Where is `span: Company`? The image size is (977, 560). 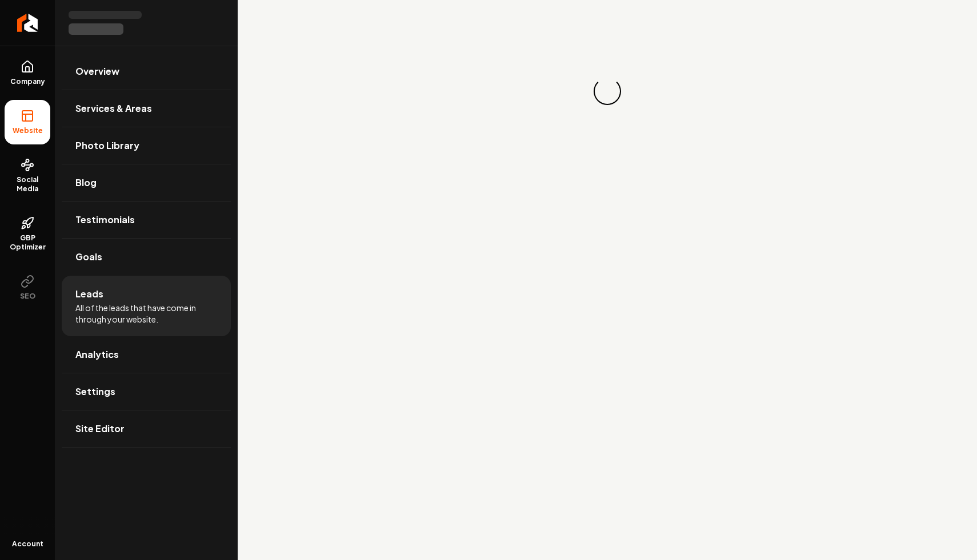
span: Company is located at coordinates (28, 82).